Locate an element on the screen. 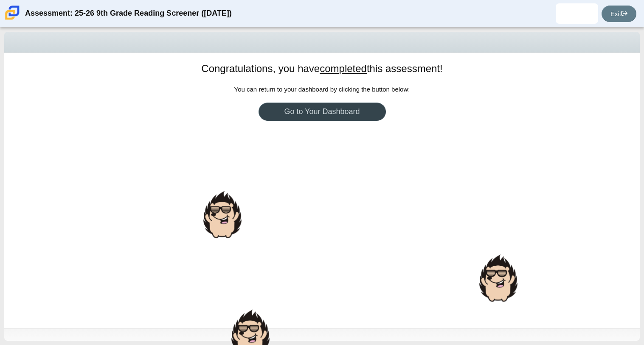 This screenshot has height=345, width=644. h1: Congratulations, you have this assessment! is located at coordinates (322, 69).